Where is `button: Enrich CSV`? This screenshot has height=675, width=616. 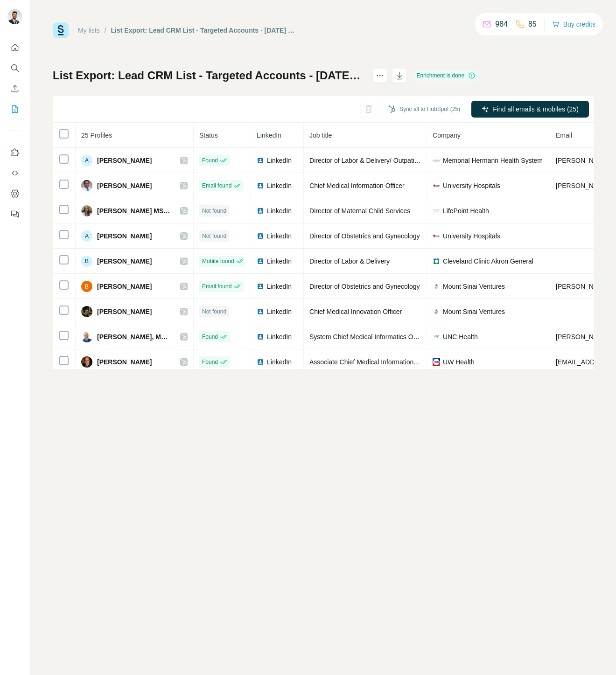
button: Enrich CSV is located at coordinates (15, 89).